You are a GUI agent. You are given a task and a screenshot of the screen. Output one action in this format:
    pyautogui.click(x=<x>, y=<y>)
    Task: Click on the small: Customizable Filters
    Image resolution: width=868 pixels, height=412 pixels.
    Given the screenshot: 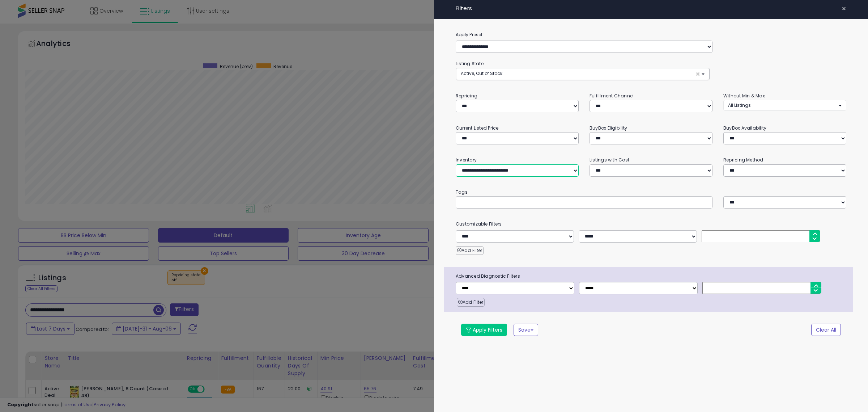 What is the action you would take?
    pyautogui.click(x=651, y=224)
    